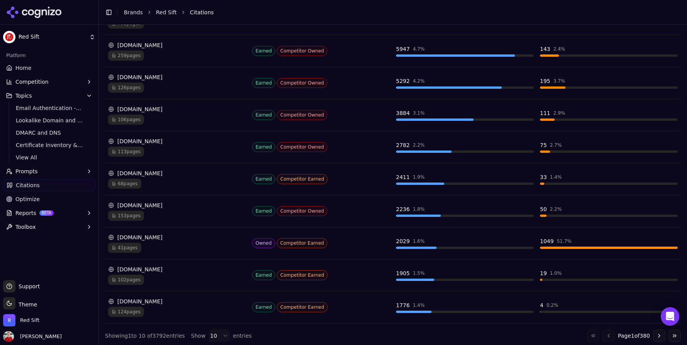  Describe the element at coordinates (419, 241) in the screenshot. I see `div: 1.6 %` at that location.